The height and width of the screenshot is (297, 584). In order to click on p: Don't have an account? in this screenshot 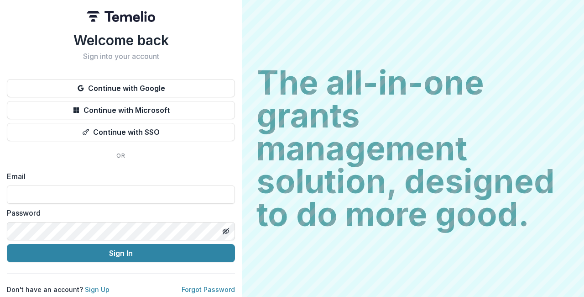, I will do `click(58, 289)`.